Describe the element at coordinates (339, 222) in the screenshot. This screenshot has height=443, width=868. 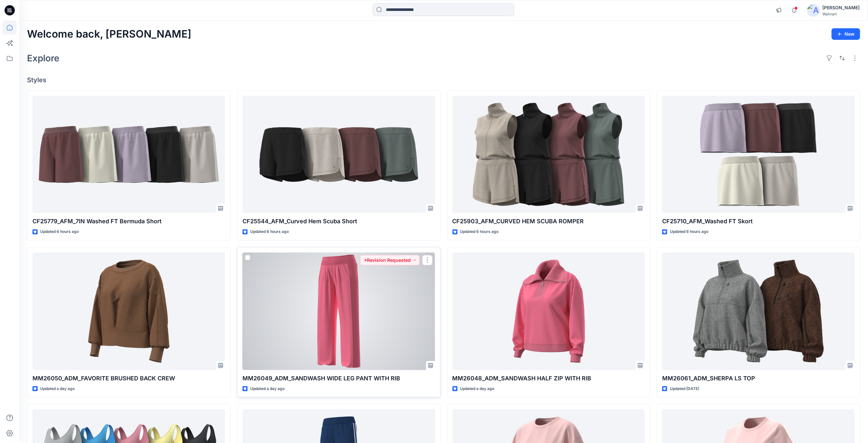
I see `p: CF25544_AFM_Curved Hem Scuba Short` at that location.